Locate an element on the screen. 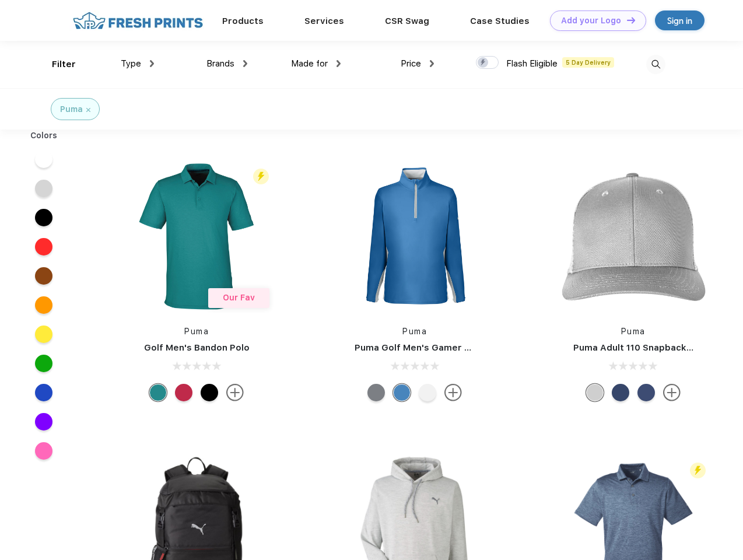 This screenshot has width=743, height=560. span: Brands is located at coordinates (220, 64).